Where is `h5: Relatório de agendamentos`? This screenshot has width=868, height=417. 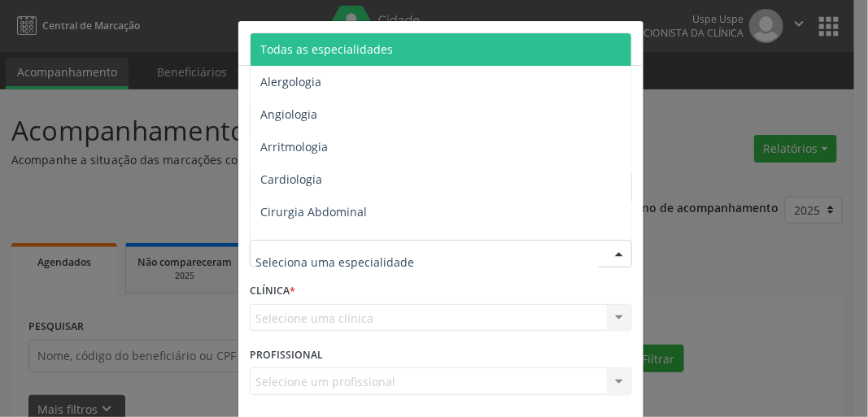
h5: Relatório de agendamentos is located at coordinates (342, 43).